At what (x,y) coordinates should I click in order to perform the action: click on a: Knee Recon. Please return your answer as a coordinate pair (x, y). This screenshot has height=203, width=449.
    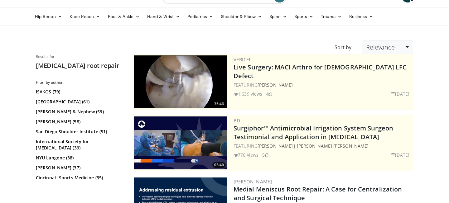
    Looking at the image, I should click on (85, 17).